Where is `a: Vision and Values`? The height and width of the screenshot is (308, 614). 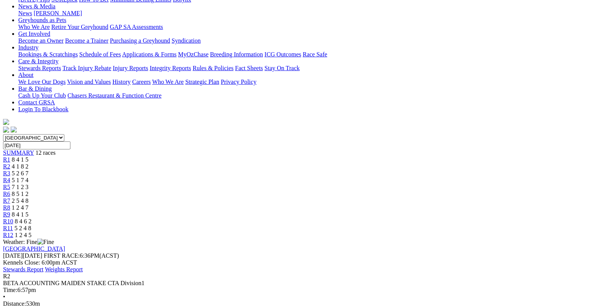 a: Vision and Values is located at coordinates (89, 81).